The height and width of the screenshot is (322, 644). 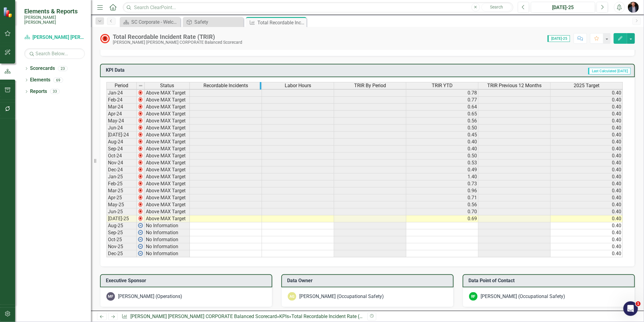 What do you see at coordinates (443, 135) in the screenshot?
I see `td: 0.45` at bounding box center [443, 135].